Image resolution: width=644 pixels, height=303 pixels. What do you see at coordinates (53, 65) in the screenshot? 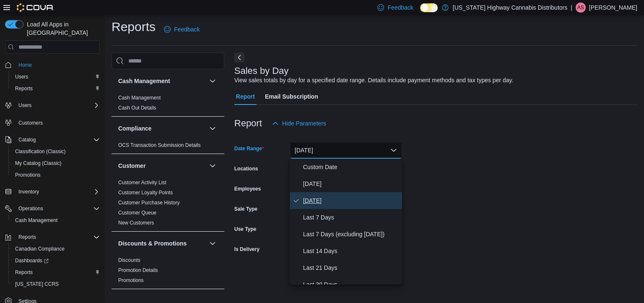
I see `button: Home` at bounding box center [53, 65].